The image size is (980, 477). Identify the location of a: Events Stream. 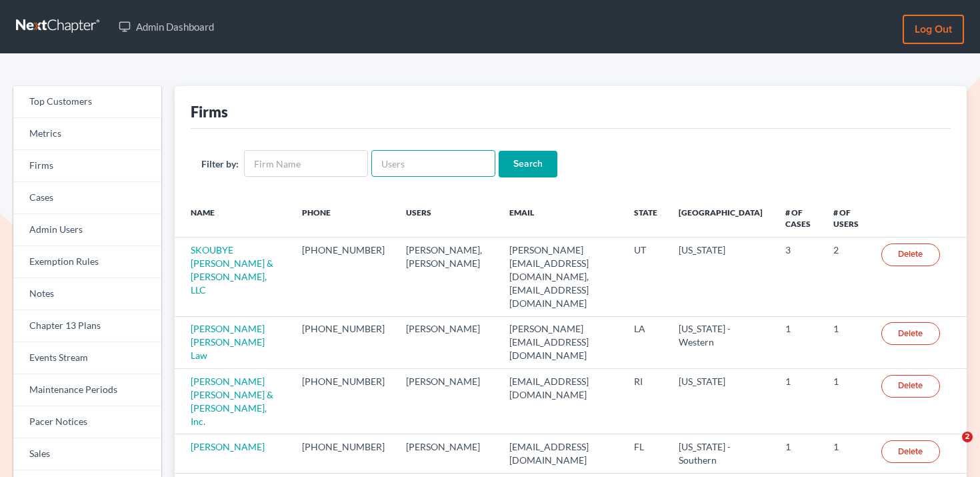
(87, 358).